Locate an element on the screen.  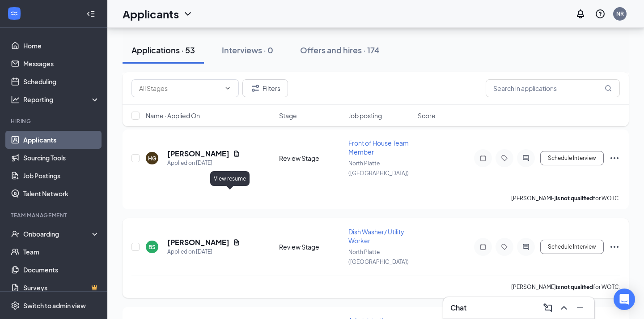
svg: Minimize is located at coordinates (580, 307).